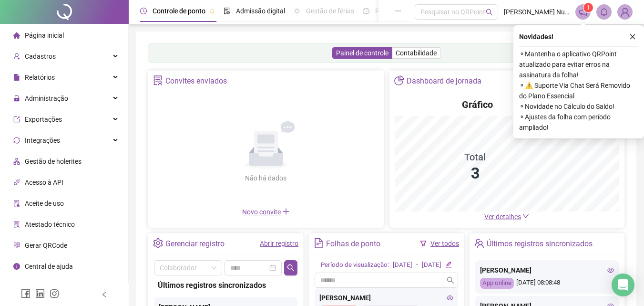  Describe the element at coordinates (353, 244) in the screenshot. I see `div: Folhas de ponto` at that location.